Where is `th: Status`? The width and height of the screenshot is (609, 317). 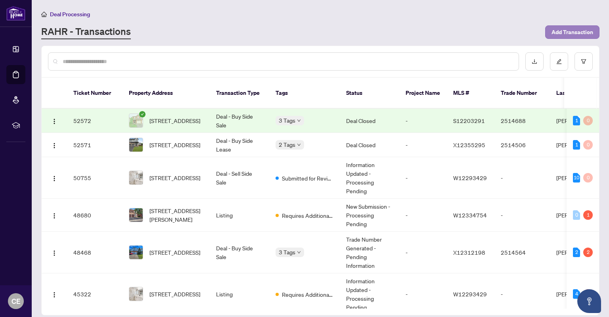 th: Status is located at coordinates (370, 93).